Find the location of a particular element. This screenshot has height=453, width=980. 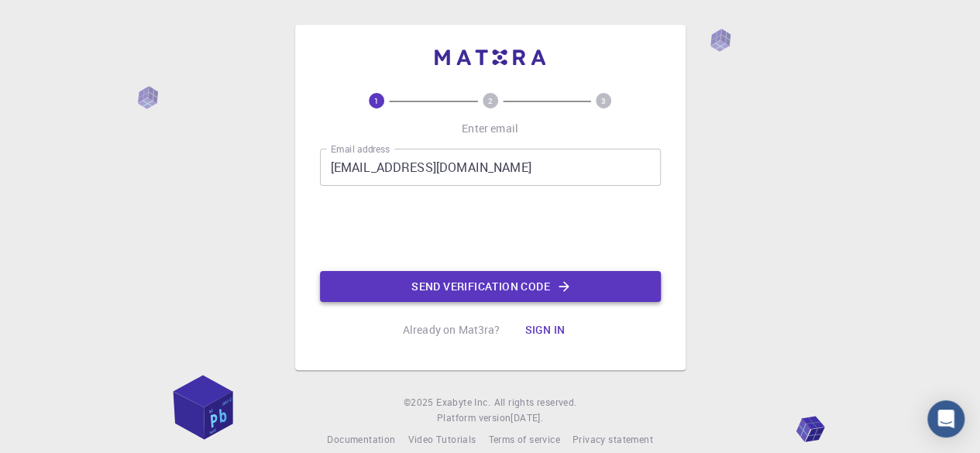

p: Already on Mat3ra? is located at coordinates (451, 330).